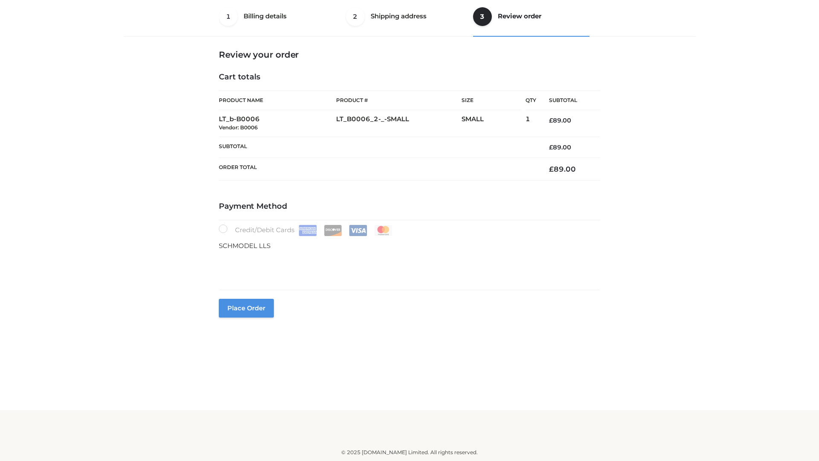 This screenshot has height=461, width=819. What do you see at coordinates (246, 308) in the screenshot?
I see `button: Place order` at bounding box center [246, 308].